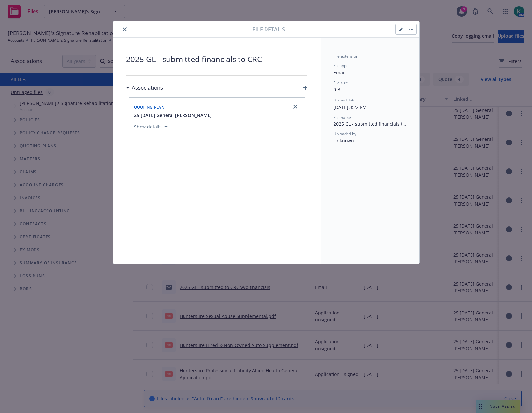 The width and height of the screenshot is (532, 413). I want to click on h3: Associations, so click(147, 88).